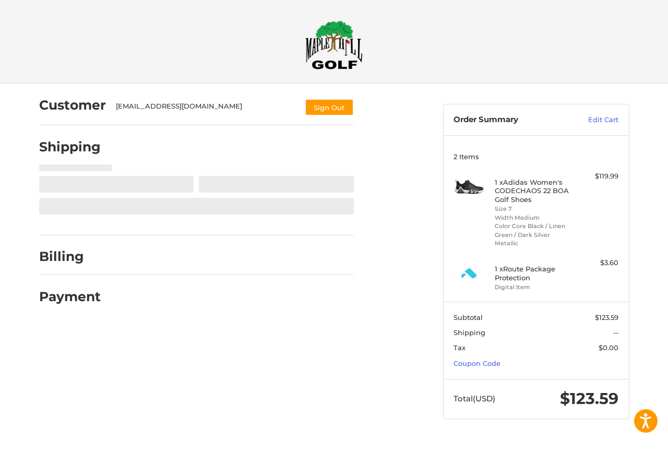 The height and width of the screenshot is (464, 668). Describe the element at coordinates (334, 45) in the screenshot. I see `img: Maple Hill Golf` at that location.